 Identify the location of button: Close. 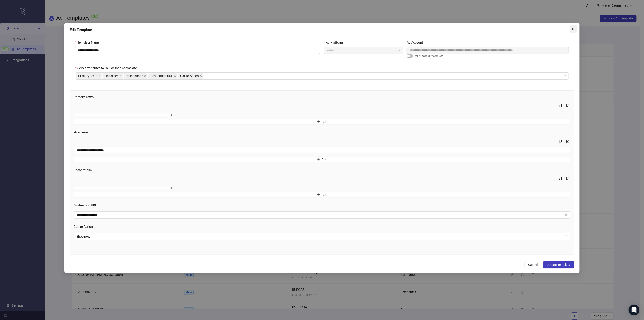
(573, 29).